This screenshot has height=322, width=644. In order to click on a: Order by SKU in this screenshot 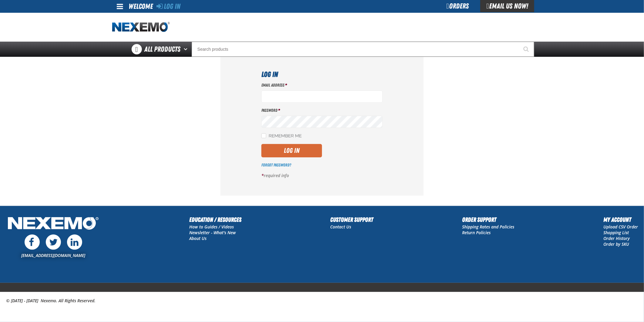, I will do `click(617, 244)`.